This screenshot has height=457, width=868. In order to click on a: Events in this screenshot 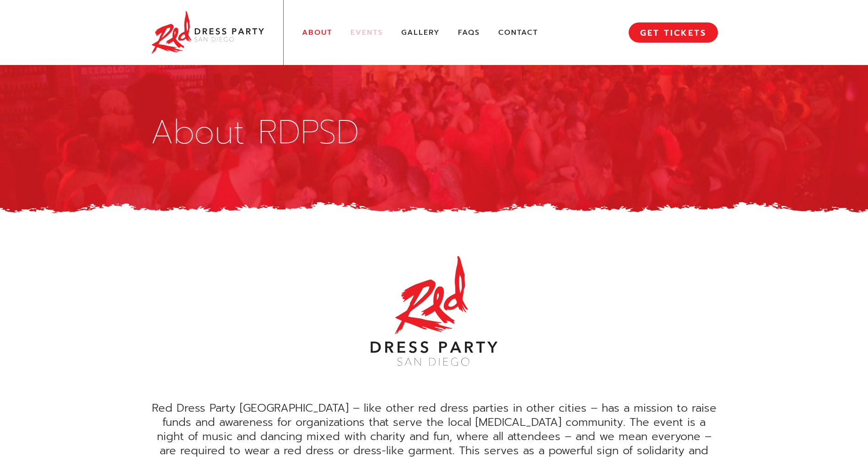, I will do `click(366, 33)`.